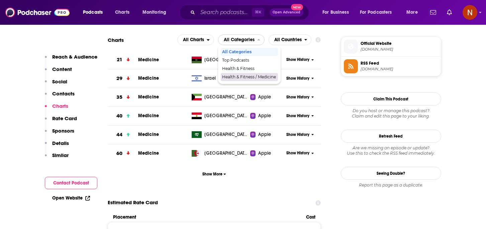 The image size is (486, 229). I want to click on span: ⌘ K, so click(258, 12).